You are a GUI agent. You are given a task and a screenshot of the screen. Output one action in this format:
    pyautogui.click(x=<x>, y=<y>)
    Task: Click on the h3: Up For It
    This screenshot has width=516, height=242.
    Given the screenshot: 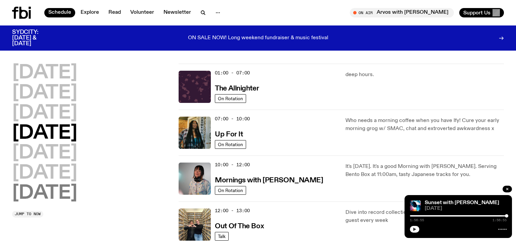 What is the action you would take?
    pyautogui.click(x=228, y=135)
    